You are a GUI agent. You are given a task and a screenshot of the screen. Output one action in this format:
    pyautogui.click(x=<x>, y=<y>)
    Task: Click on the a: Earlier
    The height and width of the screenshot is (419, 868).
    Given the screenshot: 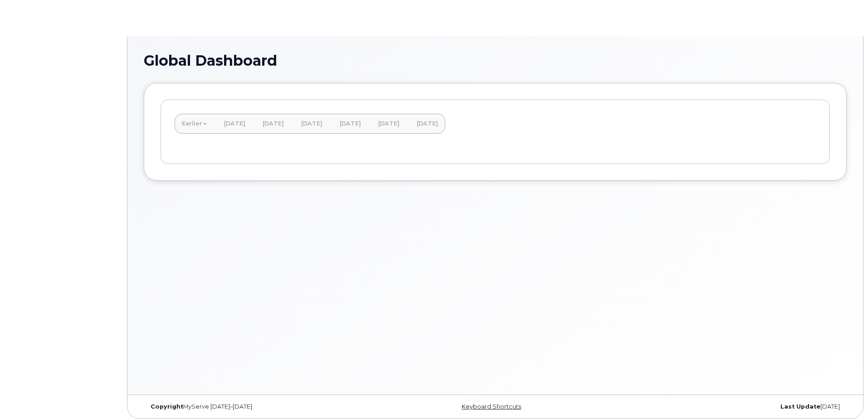 What is the action you would take?
    pyautogui.click(x=194, y=124)
    